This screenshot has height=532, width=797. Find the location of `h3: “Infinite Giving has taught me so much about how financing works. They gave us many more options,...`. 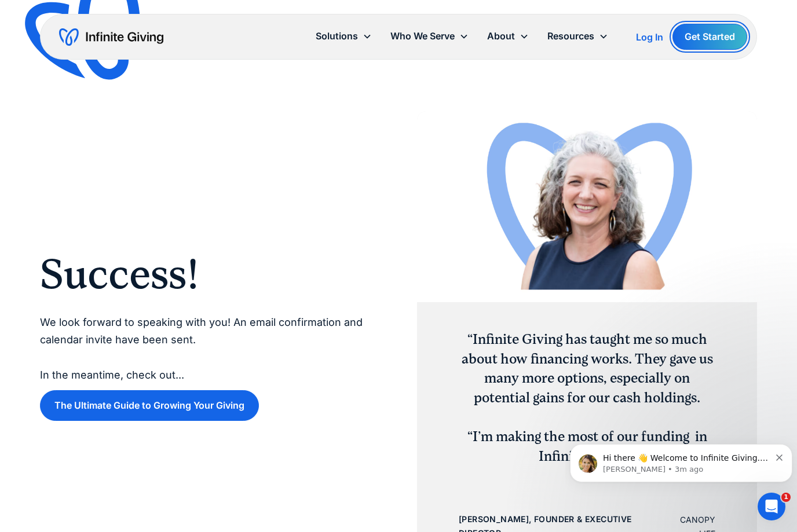

h3: “Infinite Giving has taught me so much about how financing works. They gave us many more options,... is located at coordinates (587, 398).